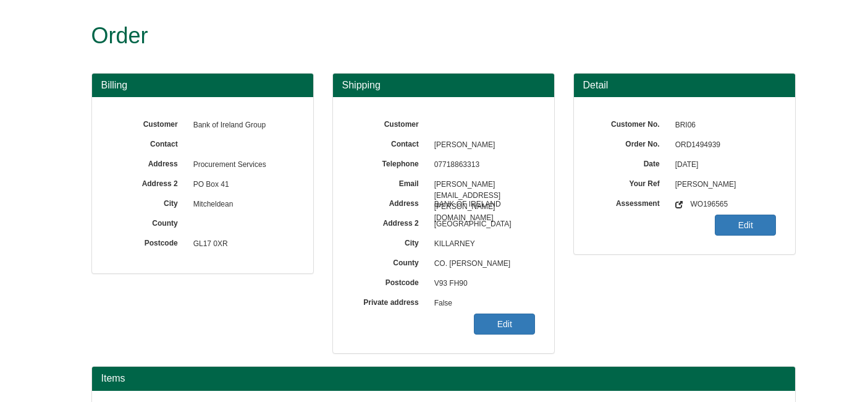  What do you see at coordinates (482, 304) in the screenshot?
I see `span: False` at bounding box center [482, 304].